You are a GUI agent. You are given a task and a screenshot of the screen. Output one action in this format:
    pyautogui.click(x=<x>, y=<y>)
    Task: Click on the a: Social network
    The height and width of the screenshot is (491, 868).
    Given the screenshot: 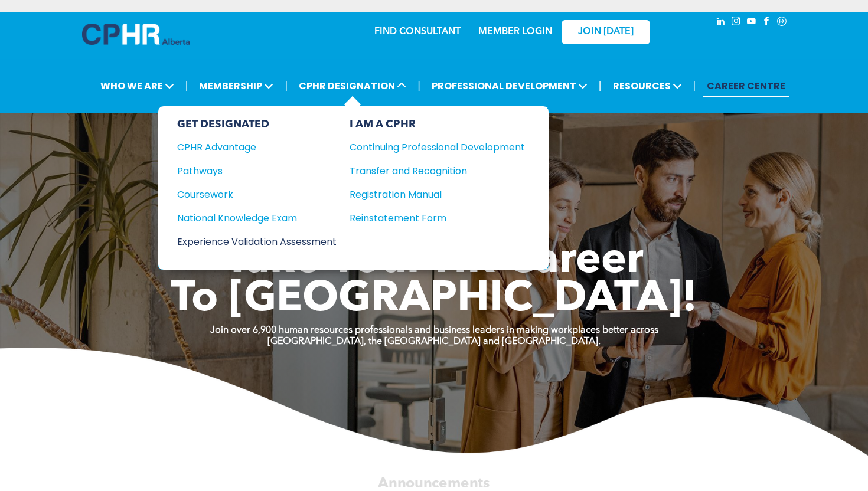 What is the action you would take?
    pyautogui.click(x=782, y=23)
    